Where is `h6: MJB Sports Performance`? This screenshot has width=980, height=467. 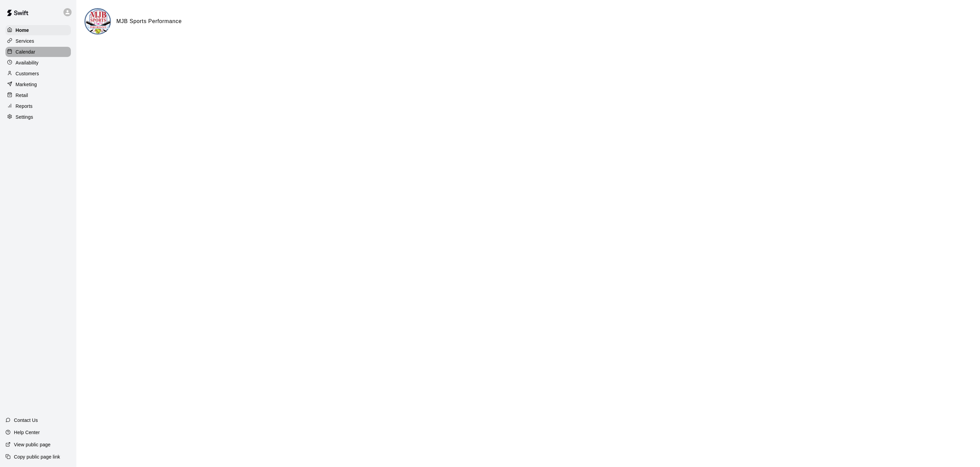 h6: MJB Sports Performance is located at coordinates (149, 21).